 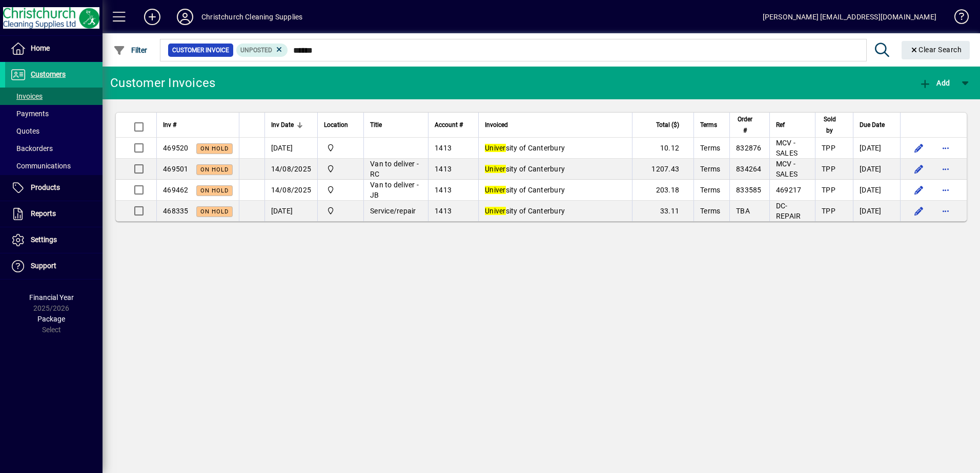 What do you see at coordinates (663, 211) in the screenshot?
I see `td: 33.11` at bounding box center [663, 211].